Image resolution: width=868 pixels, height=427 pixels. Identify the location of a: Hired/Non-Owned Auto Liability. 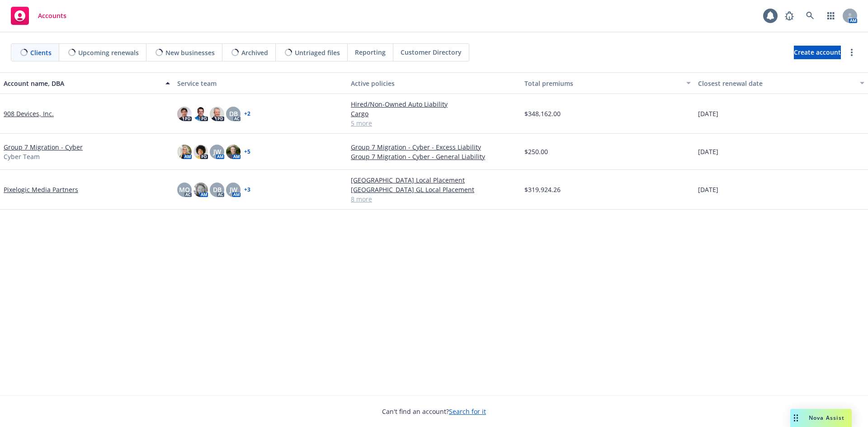
(434, 104).